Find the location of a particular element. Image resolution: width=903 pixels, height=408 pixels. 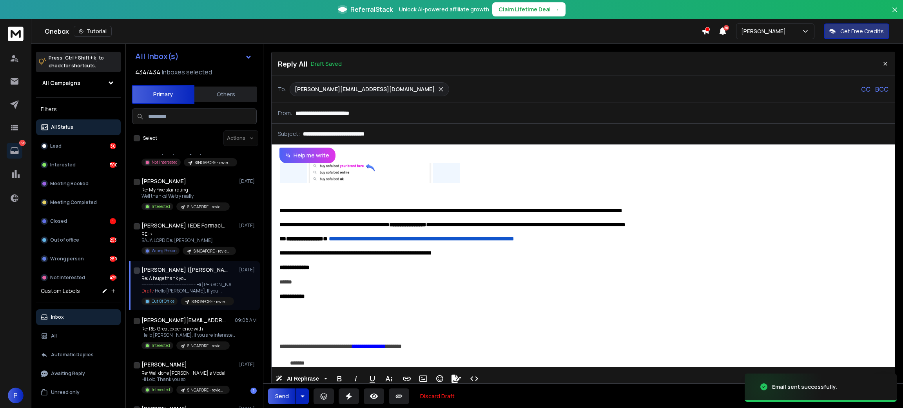

p: Press to check for shortcuts. is located at coordinates (76, 62).